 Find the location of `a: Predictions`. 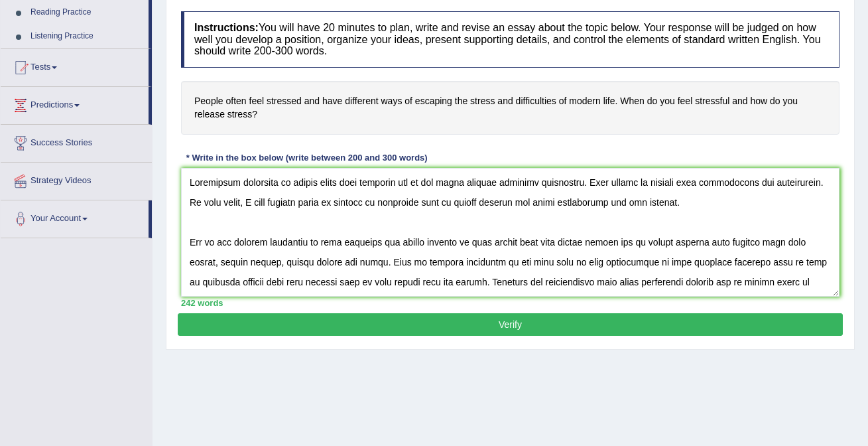

a: Predictions is located at coordinates (74, 103).